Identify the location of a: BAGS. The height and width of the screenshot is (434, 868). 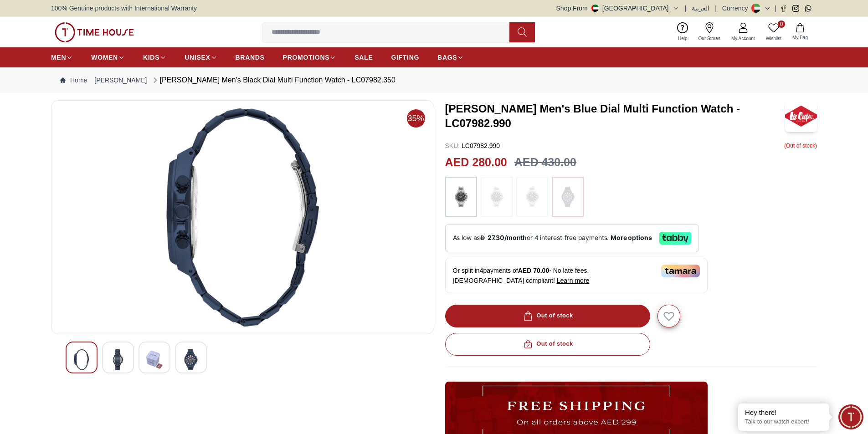
(451, 57).